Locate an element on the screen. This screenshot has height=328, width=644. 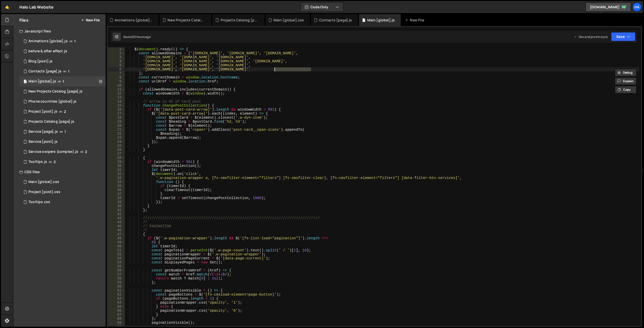
div: 5 is located at coordinates (116, 65).